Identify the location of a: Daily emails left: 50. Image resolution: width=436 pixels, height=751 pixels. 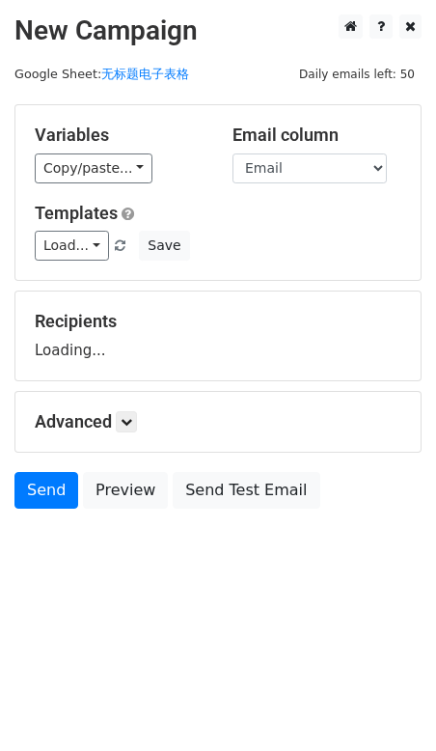
(357, 73).